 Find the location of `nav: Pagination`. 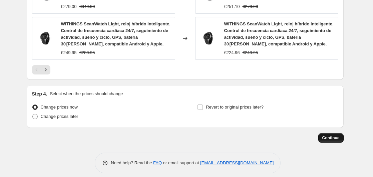

nav: Pagination is located at coordinates (41, 70).